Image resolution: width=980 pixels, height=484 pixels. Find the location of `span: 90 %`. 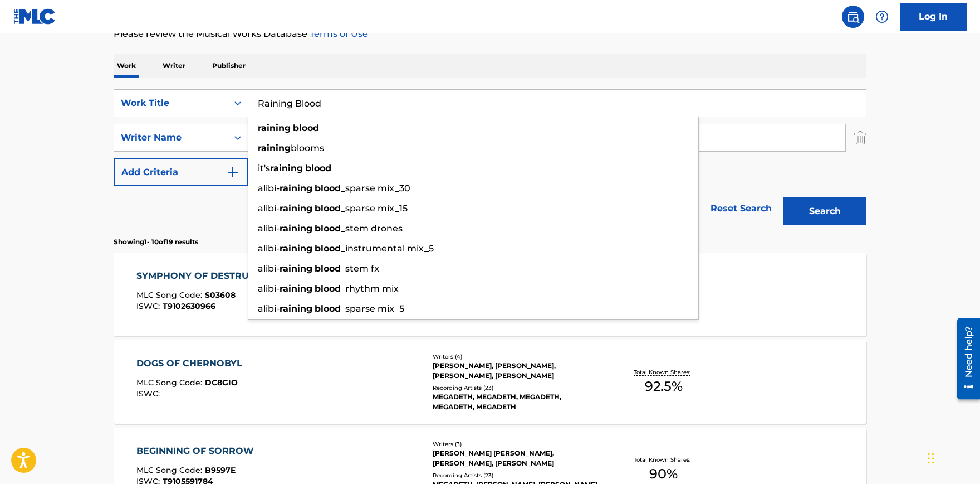

span: 90 % is located at coordinates (664, 474).